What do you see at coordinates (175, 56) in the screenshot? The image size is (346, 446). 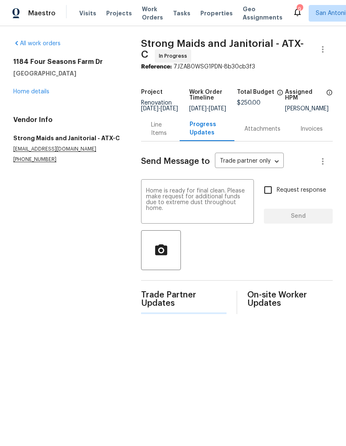 I see `span: In Progress` at bounding box center [175, 56].